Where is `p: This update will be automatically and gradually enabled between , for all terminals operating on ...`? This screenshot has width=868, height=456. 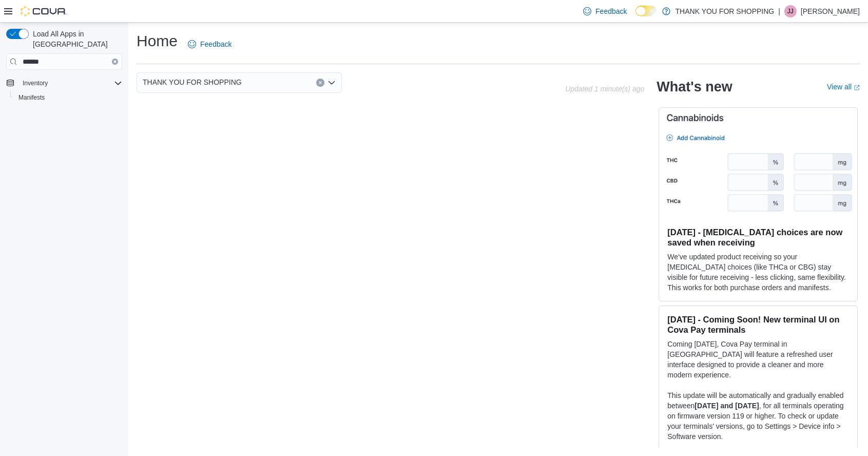
p: This update will be automatically and gradually enabled between , for all terminals operating on ... is located at coordinates (758, 416).